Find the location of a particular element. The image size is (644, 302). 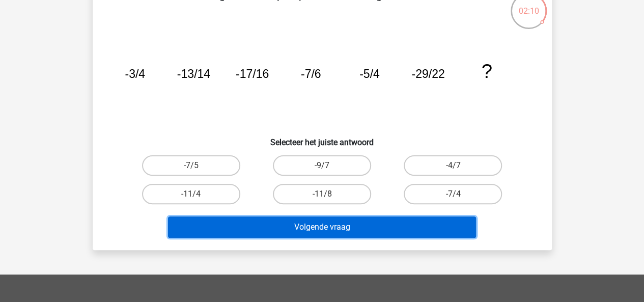

label: -4/7 is located at coordinates (452, 166).